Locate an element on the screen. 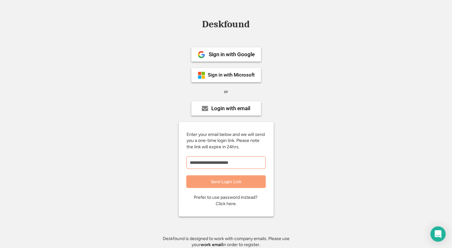 The image size is (452, 248). img: ms-symbollockup_mssymbol_19.png is located at coordinates (202, 75).